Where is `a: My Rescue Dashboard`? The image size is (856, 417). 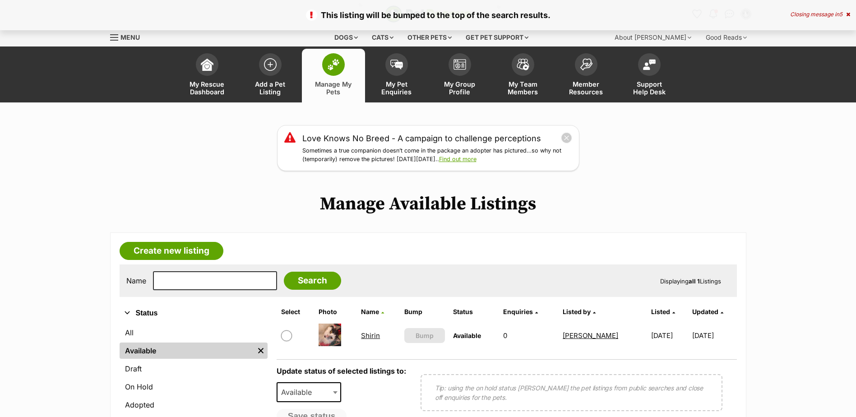 a: My Rescue Dashboard is located at coordinates (207, 75).